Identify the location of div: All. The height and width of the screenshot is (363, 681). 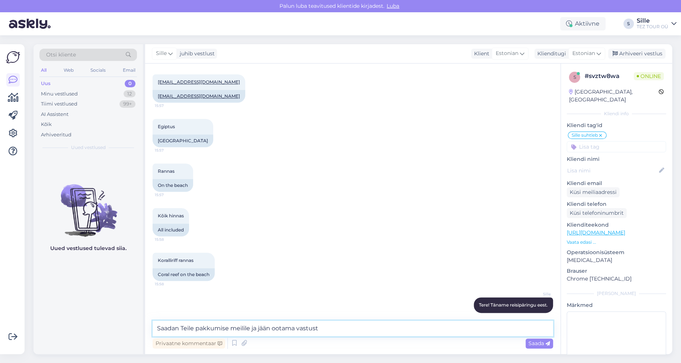
(44, 70).